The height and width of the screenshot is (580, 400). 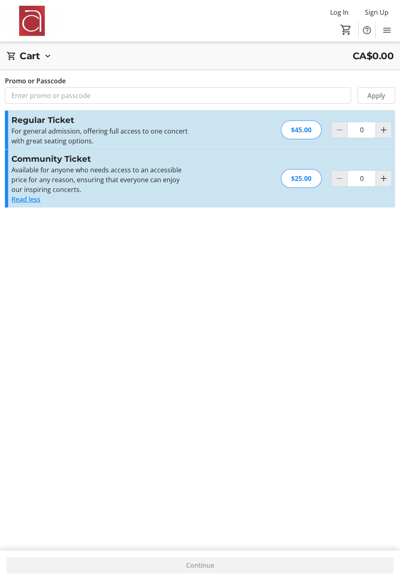 I want to click on img: Amadeus Choir of Greater Toronto 's Logo, so click(x=32, y=21).